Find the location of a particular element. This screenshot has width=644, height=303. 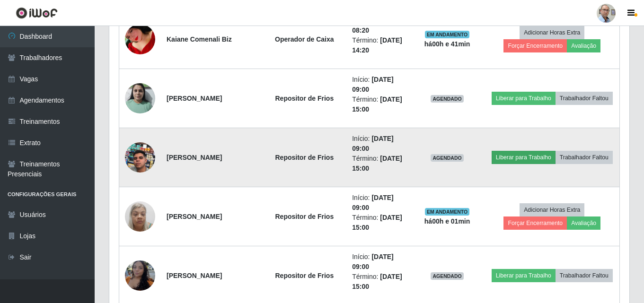

img: CoreUI Logo is located at coordinates (36, 12).